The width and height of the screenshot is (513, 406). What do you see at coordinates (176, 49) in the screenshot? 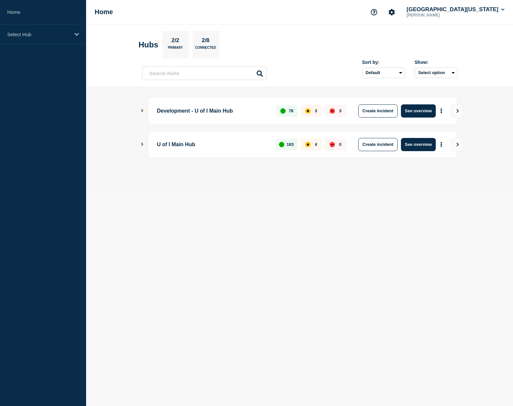
I see `p: Primary` at bounding box center [176, 49].